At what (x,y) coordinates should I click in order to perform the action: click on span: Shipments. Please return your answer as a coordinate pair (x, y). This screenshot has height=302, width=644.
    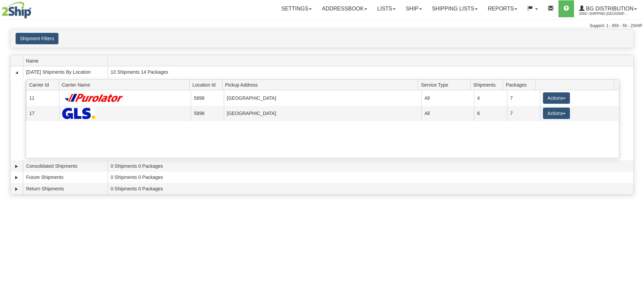
    Looking at the image, I should click on (488, 85).